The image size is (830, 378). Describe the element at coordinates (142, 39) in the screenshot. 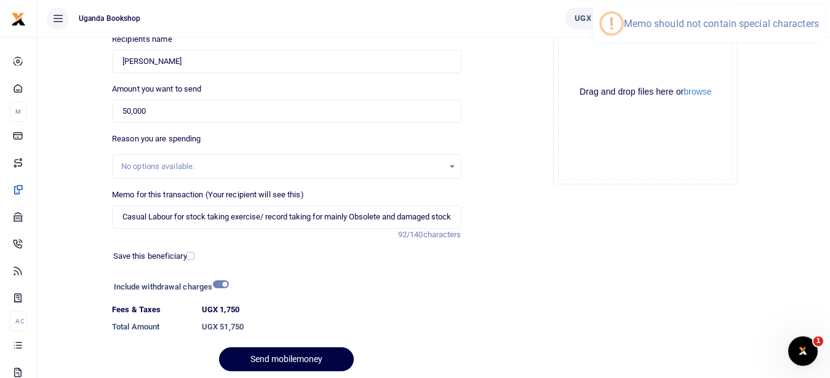

I see `label: Recipient's name` at that location.